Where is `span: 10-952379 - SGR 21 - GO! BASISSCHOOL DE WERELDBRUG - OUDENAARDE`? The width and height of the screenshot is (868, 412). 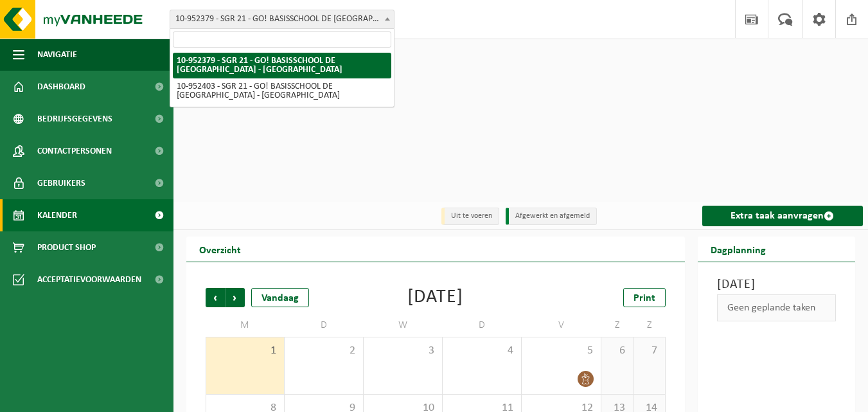
span: 10-952379 - SGR 21 - GO! BASISSCHOOL DE WERELDBRUG - OUDENAARDE is located at coordinates (282, 19).